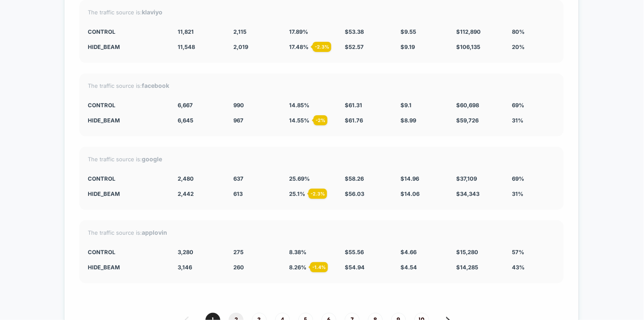  I want to click on span: $ 52.57, so click(354, 47).